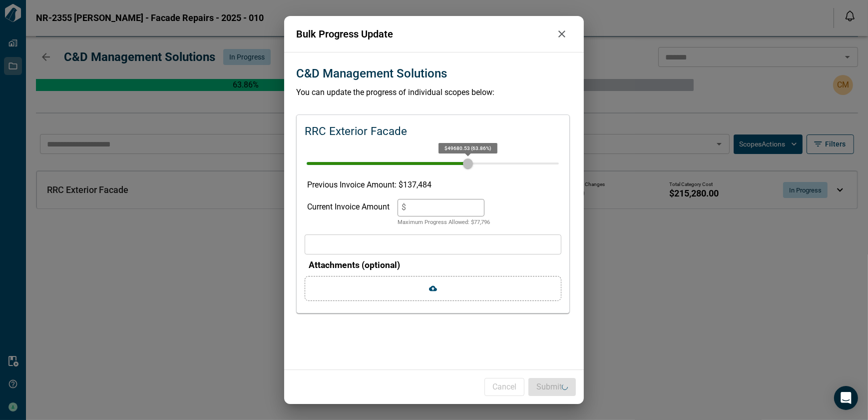 This screenshot has height=420, width=868. Describe the element at coordinates (434, 92) in the screenshot. I see `p: You can update the progress of individual scopes below:` at that location.